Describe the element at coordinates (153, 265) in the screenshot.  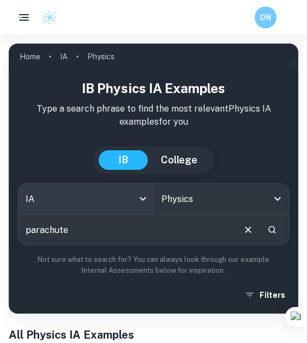
I see `p: Not sure what to search for? You can always look through our example Internal Assessments below f...` at that location.